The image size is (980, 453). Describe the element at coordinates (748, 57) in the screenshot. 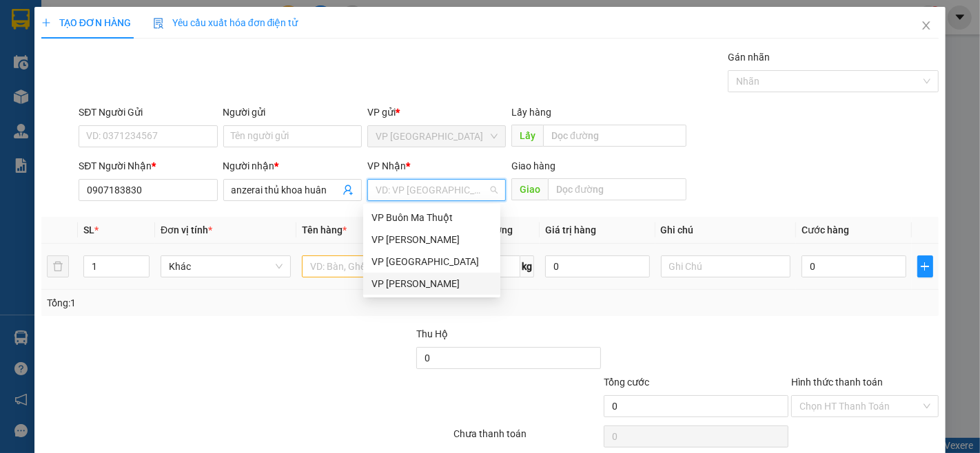

I see `label: Gán nhãn` at that location.